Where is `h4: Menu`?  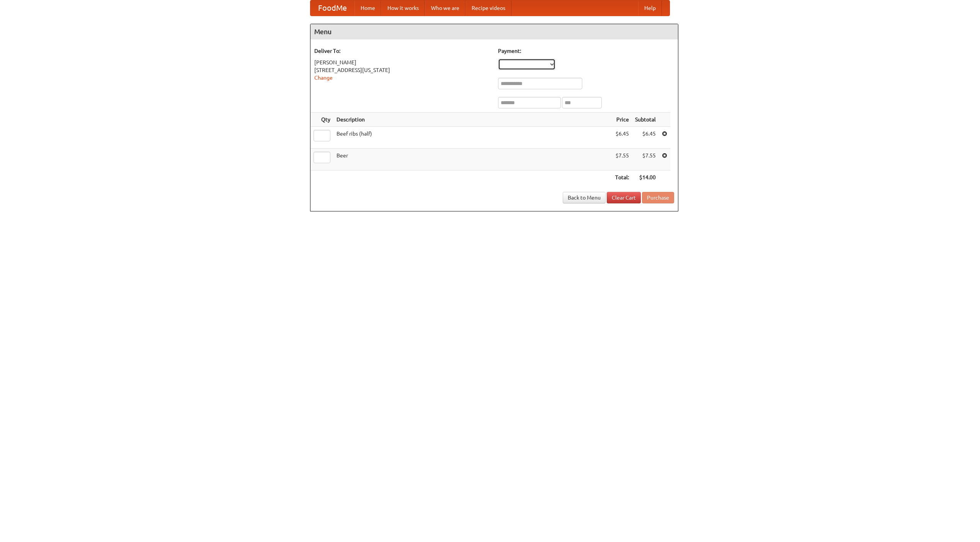
h4: Menu is located at coordinates (494, 32).